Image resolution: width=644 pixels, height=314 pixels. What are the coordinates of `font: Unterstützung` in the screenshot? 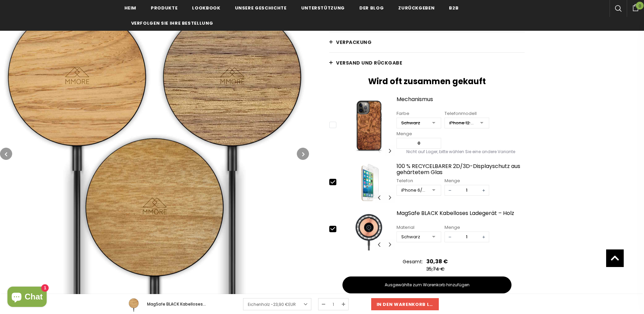 It's located at (323, 8).